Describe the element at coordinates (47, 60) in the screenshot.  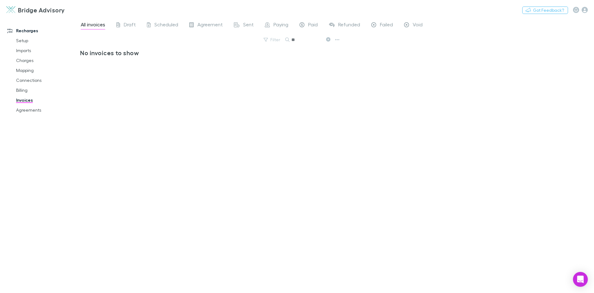
I see `a: Charges` at that location.